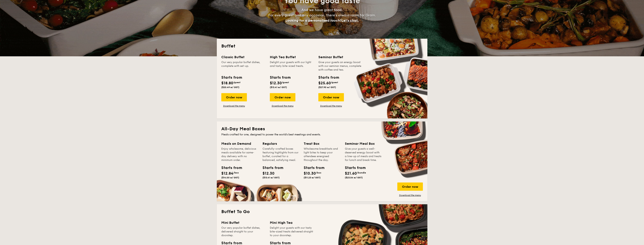  I want to click on div: Meals crafted for one, designed to power the world's best meetings and events., so click(322, 135).